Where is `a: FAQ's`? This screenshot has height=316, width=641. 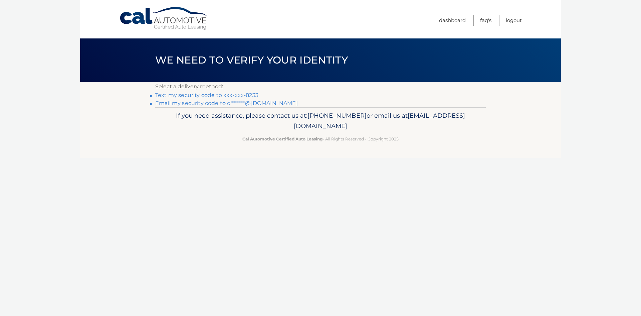 a: FAQ's is located at coordinates (486, 20).